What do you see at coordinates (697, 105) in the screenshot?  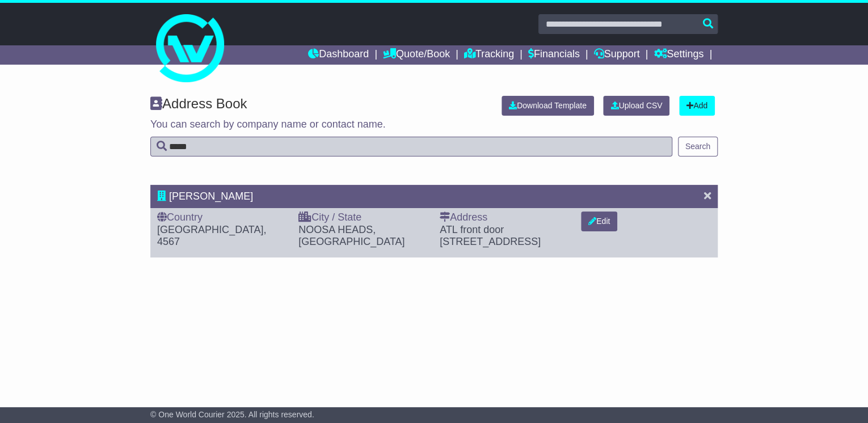 I see `a: Add` at bounding box center [697, 105].